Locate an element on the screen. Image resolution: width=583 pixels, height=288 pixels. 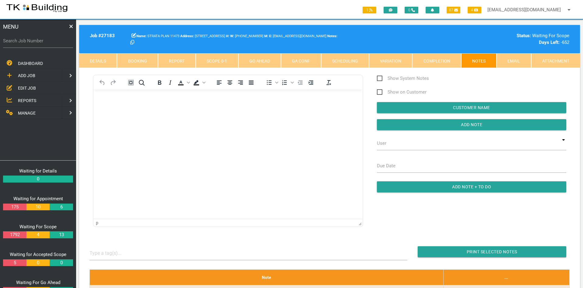
b: Address: is located at coordinates (187, 36).